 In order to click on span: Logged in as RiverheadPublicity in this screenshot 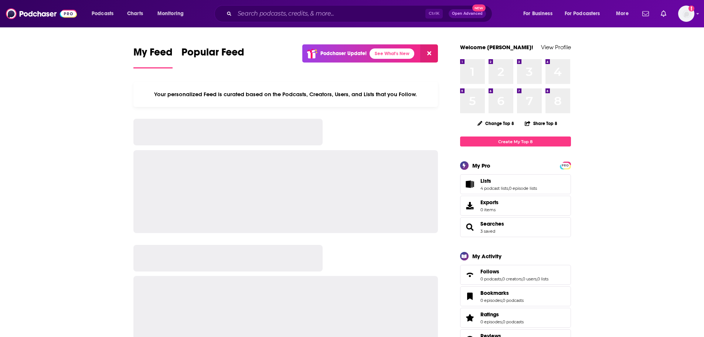, I will do `click(686, 14)`.